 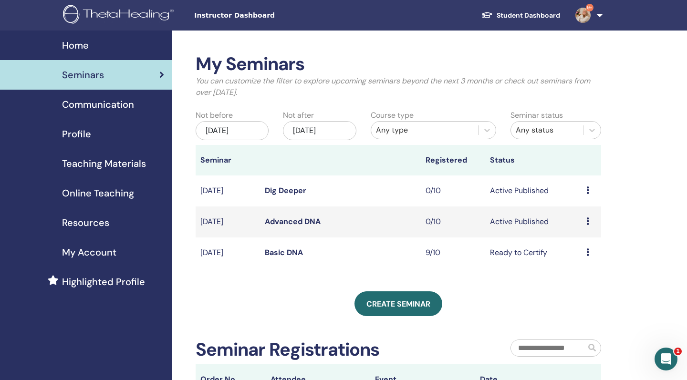 I want to click on a: Create seminar, so click(x=399, y=304).